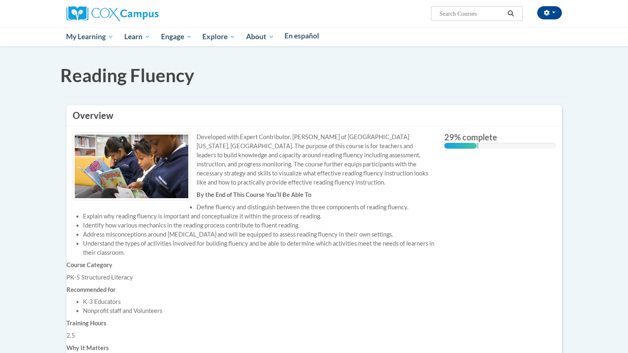 The width and height of the screenshot is (628, 353). What do you see at coordinates (219, 37) in the screenshot?
I see `a: Explore` at bounding box center [219, 37].